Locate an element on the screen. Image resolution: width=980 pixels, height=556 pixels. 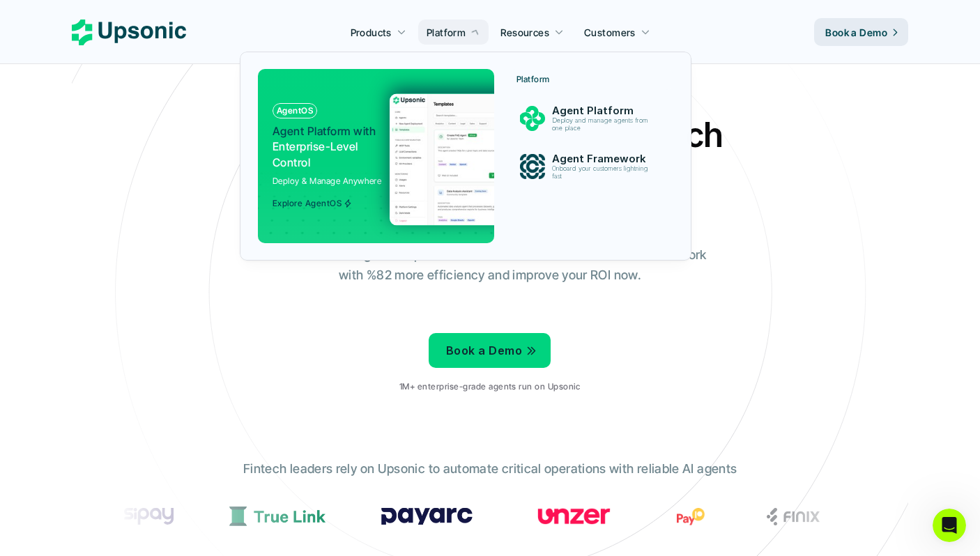
a: AgentOSAgent Platform withEnterprise-Level ControlDeploy & Manage AnywhereExplore AgentOS is located at coordinates (376, 156).